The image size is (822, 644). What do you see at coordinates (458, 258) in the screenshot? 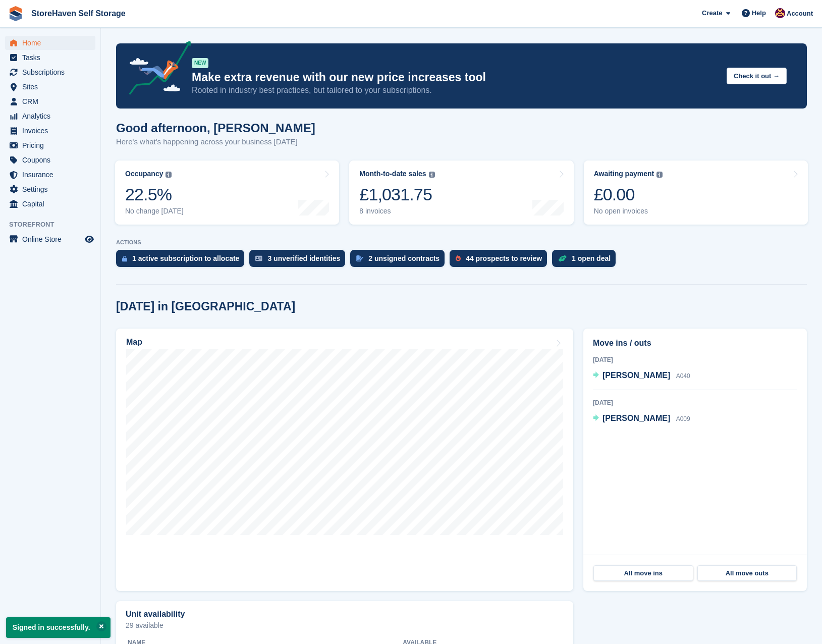
I see `img: prospect-51fa495bee0391a8d652442698ab0144808aea92771e9ea1ae160a38d050c398.svg` at bounding box center [458, 258].